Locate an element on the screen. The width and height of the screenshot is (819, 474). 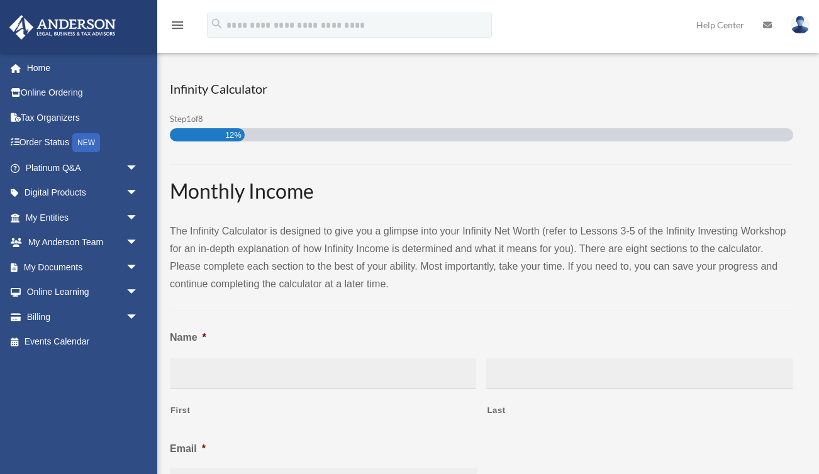
a: Tax Organizers is located at coordinates (83, 118).